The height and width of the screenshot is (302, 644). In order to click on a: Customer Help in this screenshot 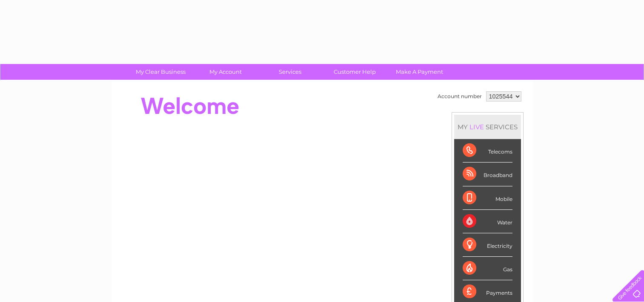, I will do `click(355, 71)`.